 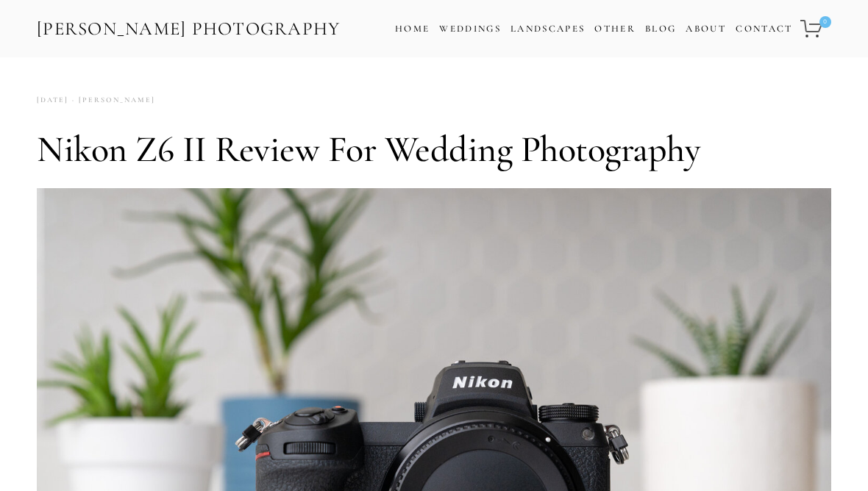 I want to click on a: Contact, so click(x=764, y=29).